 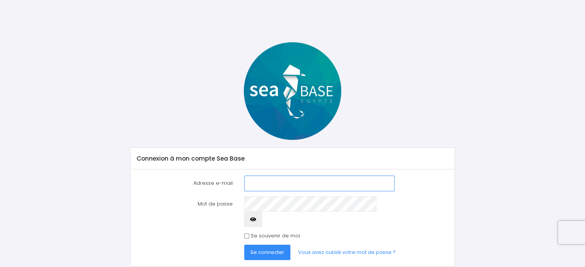 I want to click on label: Se souvenir de moi, so click(x=275, y=236).